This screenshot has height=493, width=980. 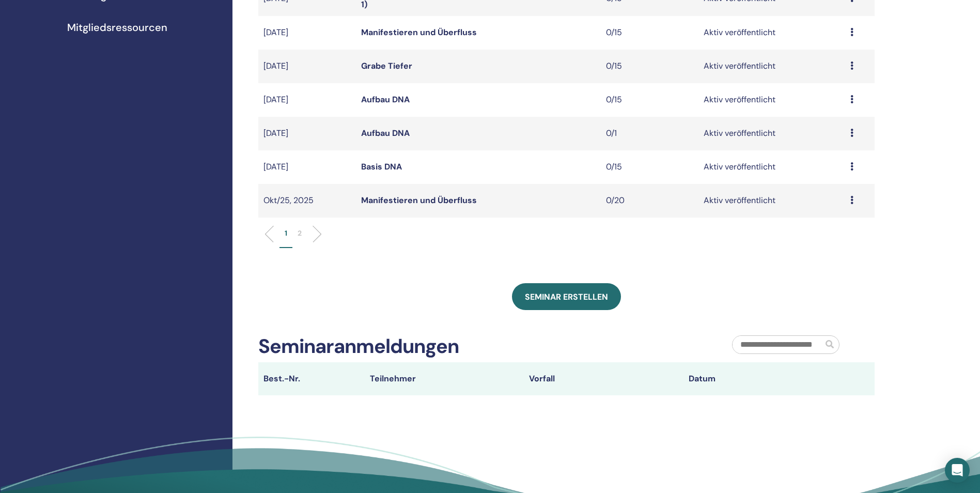 What do you see at coordinates (603, 379) in the screenshot?
I see `th: Vorfall` at bounding box center [603, 379].